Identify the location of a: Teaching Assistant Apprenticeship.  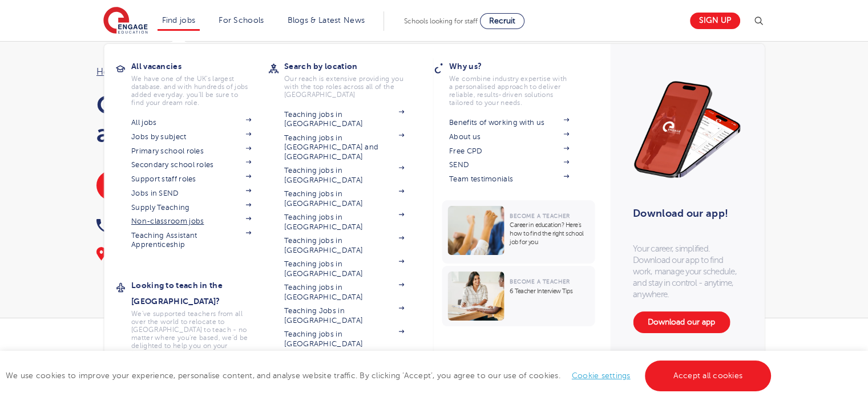
(191, 240).